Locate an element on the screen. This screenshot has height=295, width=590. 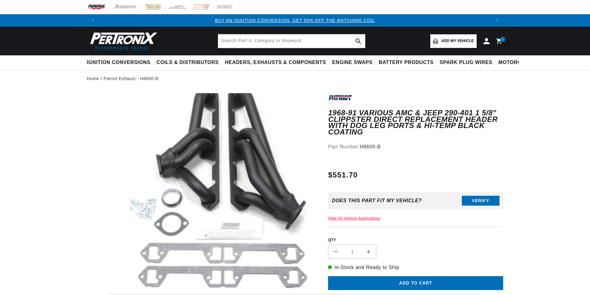
media-gallery: Gallery Viewer is located at coordinates (201, 192).